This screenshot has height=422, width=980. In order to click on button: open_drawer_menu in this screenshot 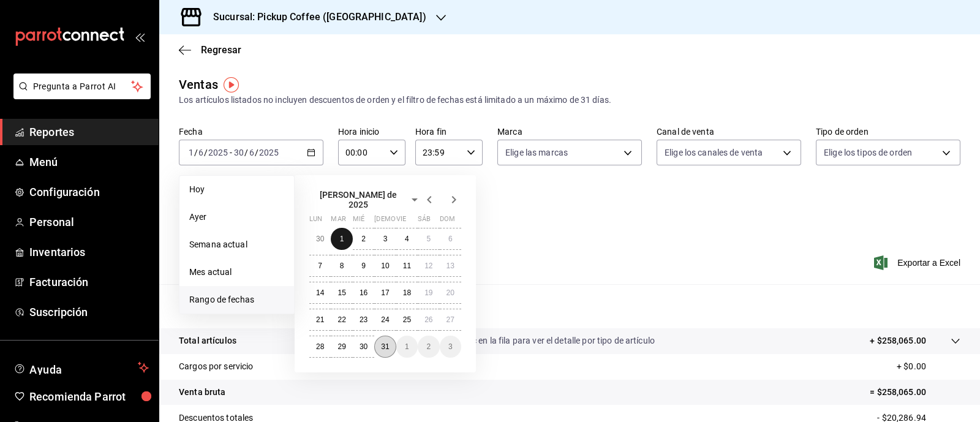, I will do `click(139, 37)`.